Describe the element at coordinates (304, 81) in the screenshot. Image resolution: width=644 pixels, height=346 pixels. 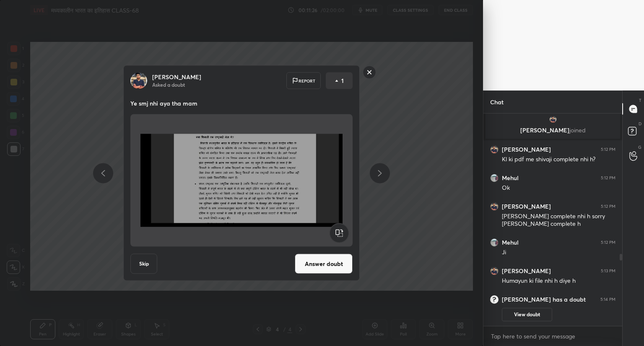
I see `div: Report` at that location.